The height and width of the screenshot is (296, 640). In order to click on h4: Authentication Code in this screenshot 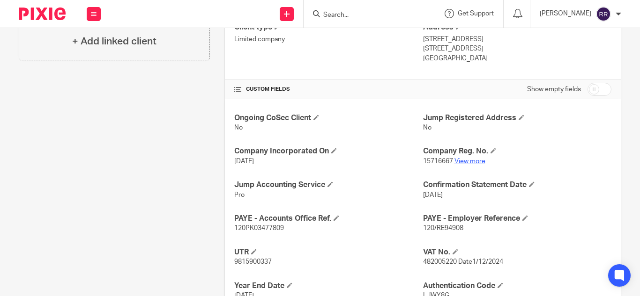, I will do `click(517, 286)`.